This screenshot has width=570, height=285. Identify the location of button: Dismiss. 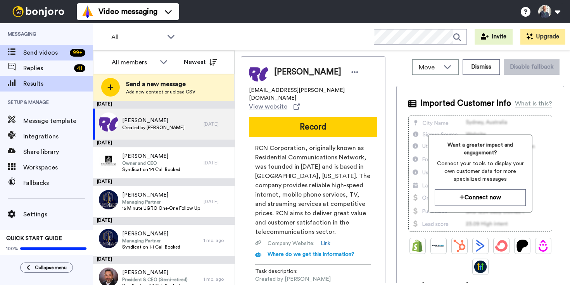
(481, 67).